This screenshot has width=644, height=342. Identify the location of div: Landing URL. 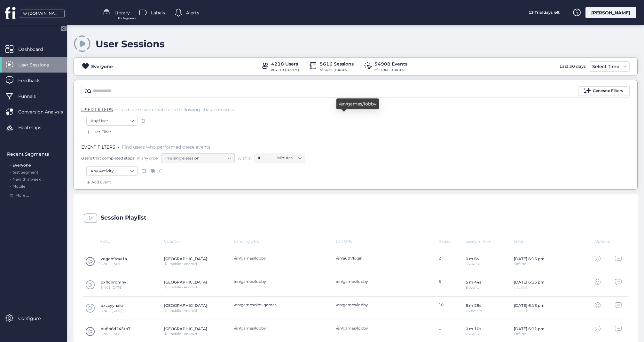
(285, 240).